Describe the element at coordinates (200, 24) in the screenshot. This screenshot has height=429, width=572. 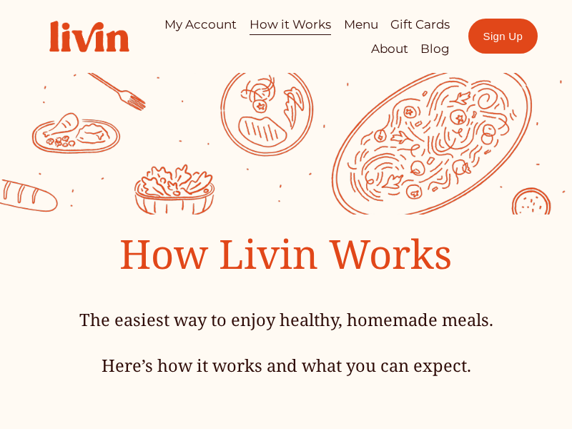
I see `a: My Account` at that location.